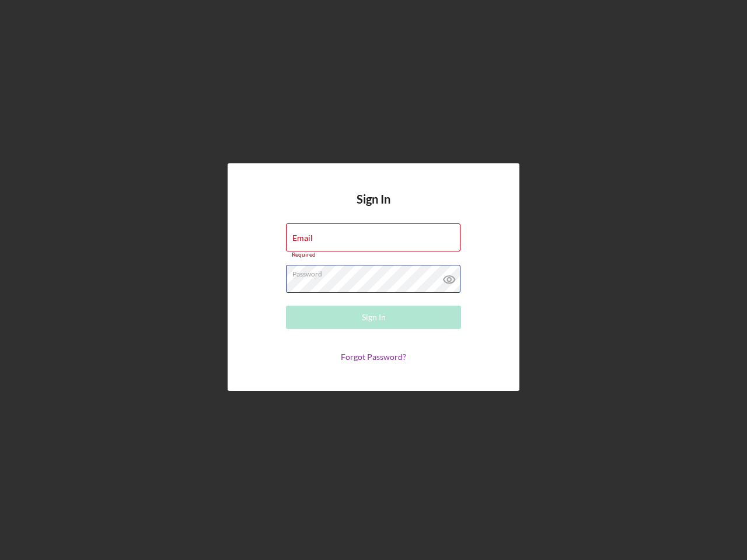 This screenshot has width=747, height=560. I want to click on label: Email, so click(302, 238).